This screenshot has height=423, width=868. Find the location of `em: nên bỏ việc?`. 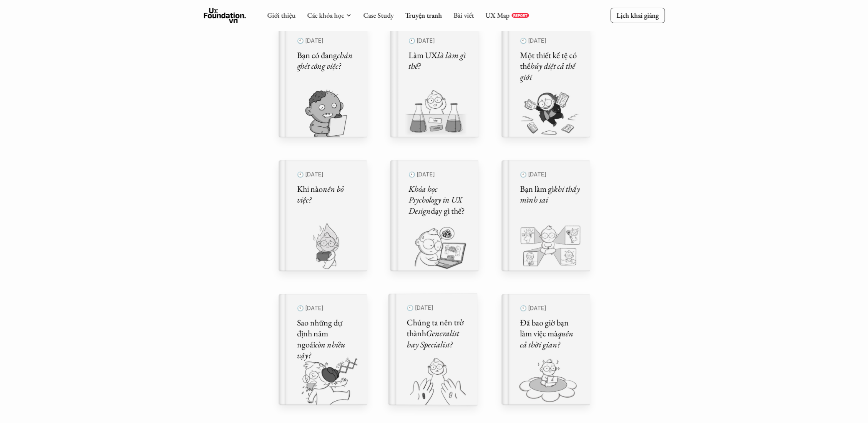

em: nên bỏ việc? is located at coordinates (321, 195).